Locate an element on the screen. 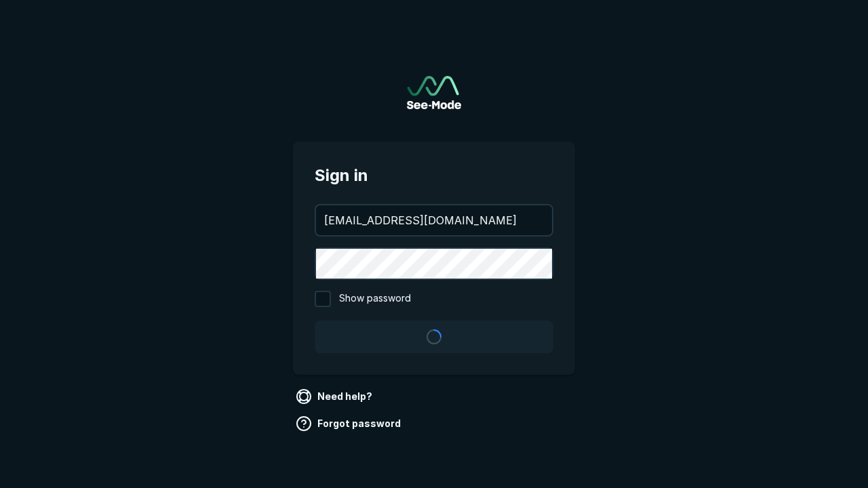  a: Forgot password is located at coordinates (349, 424).